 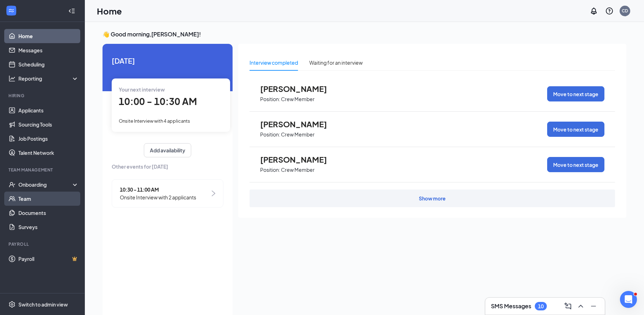 What do you see at coordinates (568, 306) in the screenshot?
I see `svg: ComposeMessage` at bounding box center [568, 306].